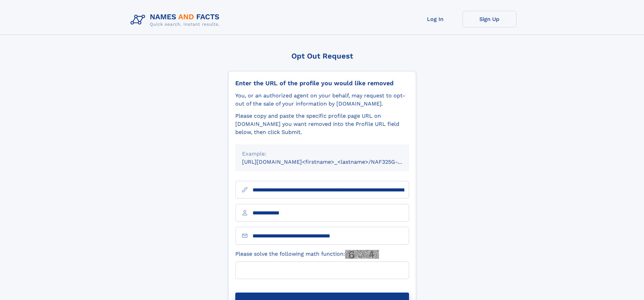 This screenshot has height=300, width=644. I want to click on a: Log In, so click(435, 19).